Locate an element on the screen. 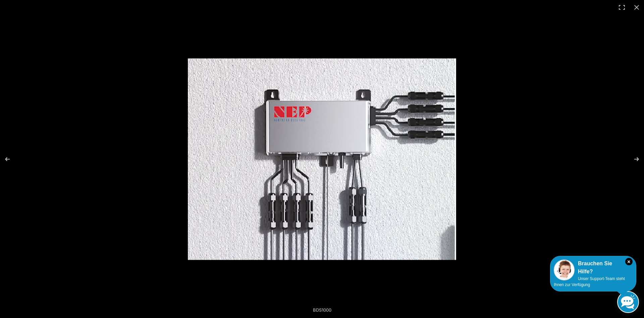 The width and height of the screenshot is (644, 318). img: Customer service is located at coordinates (564, 270).